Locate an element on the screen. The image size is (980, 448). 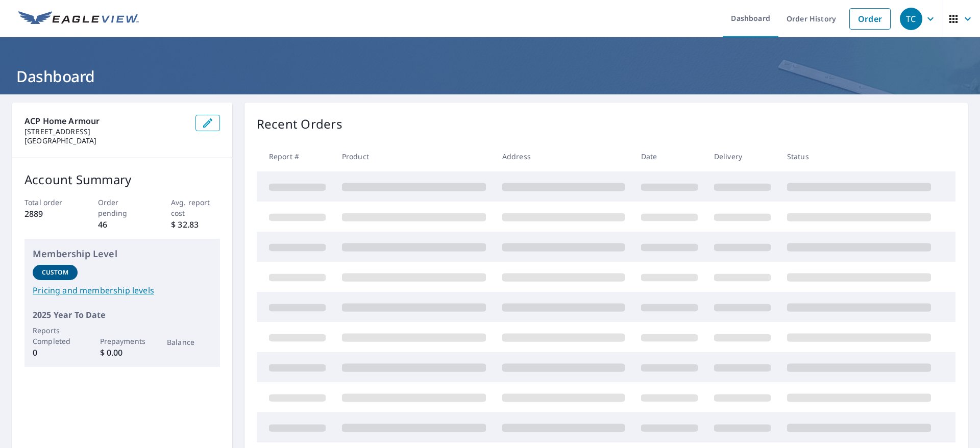
p: Reports Completed is located at coordinates (55, 336).